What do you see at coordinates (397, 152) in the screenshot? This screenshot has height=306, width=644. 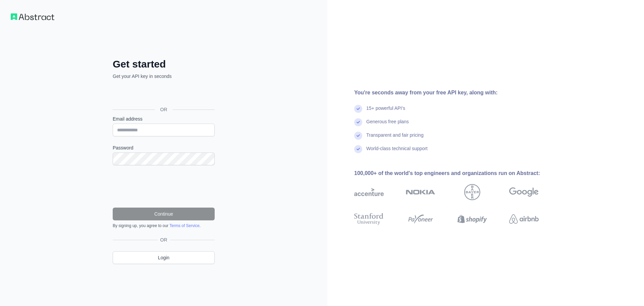 I see `div: World-class technical support` at bounding box center [397, 152].